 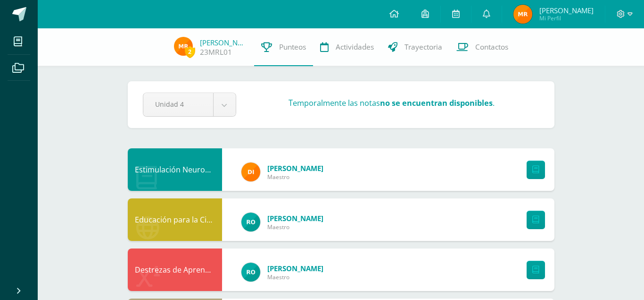 I want to click on span: Trayectoria, so click(x=423, y=47).